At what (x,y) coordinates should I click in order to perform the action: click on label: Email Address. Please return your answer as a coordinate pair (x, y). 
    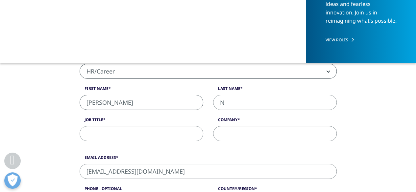
    Looking at the image, I should click on (208, 159).